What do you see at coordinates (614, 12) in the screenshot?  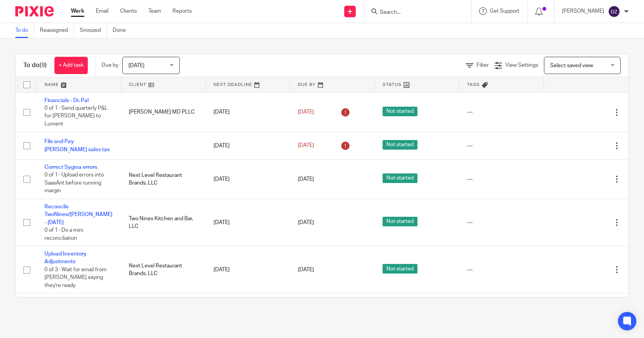 I see `img: svg%3E` at bounding box center [614, 12].